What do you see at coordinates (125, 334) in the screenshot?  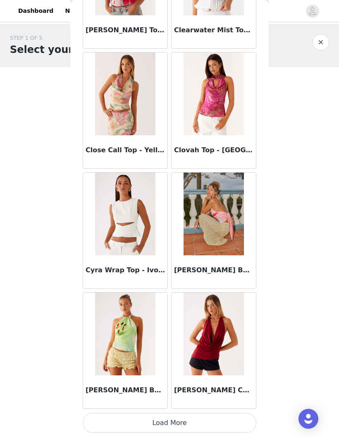 I see `img: Dalila Beaded Tie Back Top - Yellow Floral` at bounding box center [125, 334].